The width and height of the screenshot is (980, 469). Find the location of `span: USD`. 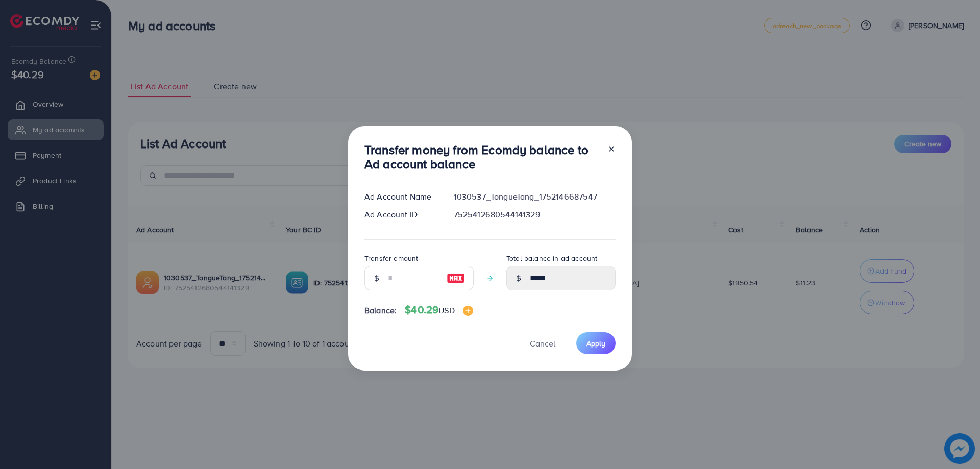

span: USD is located at coordinates (446, 310).